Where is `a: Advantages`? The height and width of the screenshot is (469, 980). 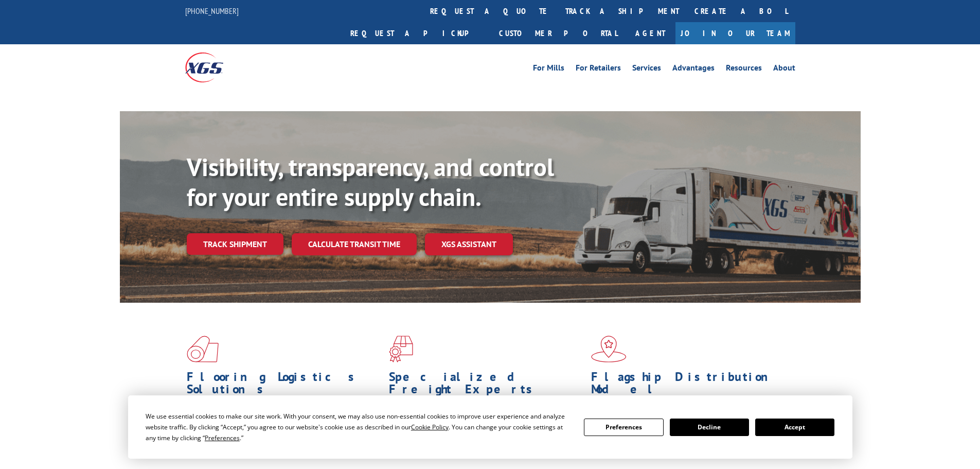 a: Advantages is located at coordinates (694, 69).